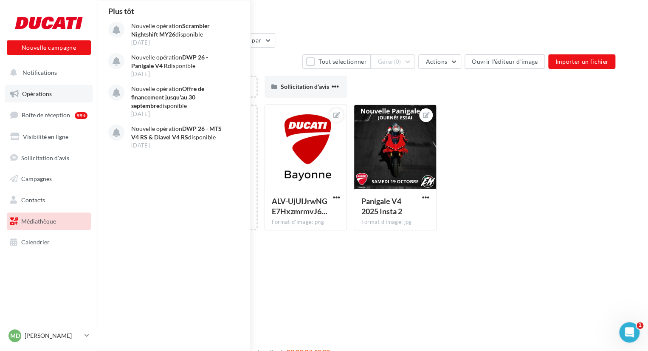 The image size is (648, 351). What do you see at coordinates (397, 62) in the screenshot?
I see `span: (0)` at bounding box center [397, 62].